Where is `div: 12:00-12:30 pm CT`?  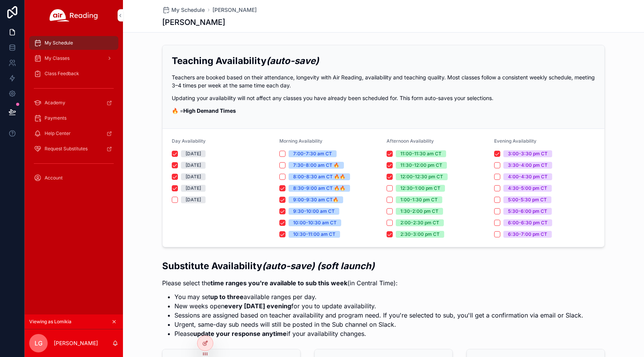 div: 12:00-12:30 pm CT is located at coordinates (421, 177).